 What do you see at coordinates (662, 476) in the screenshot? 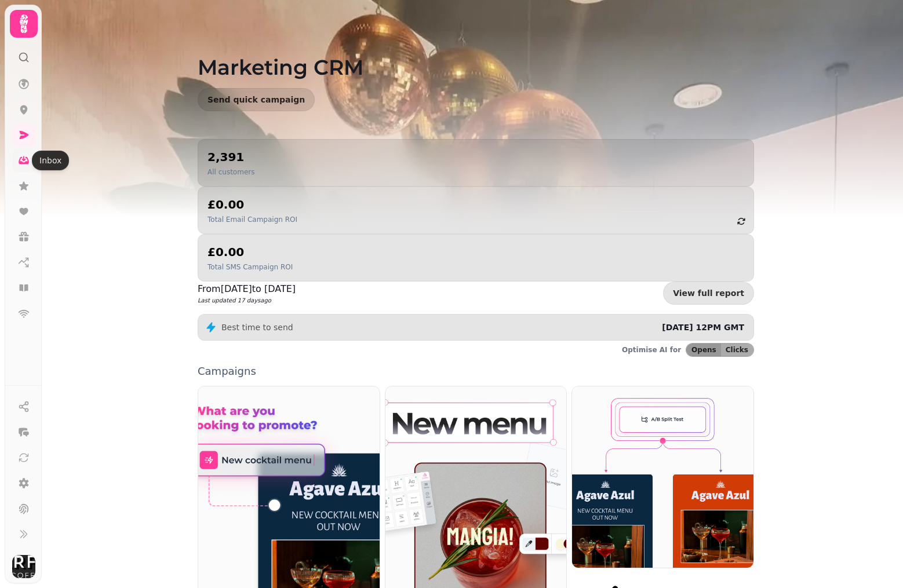
I see `img: Workflows (coming soon)` at bounding box center [662, 476].